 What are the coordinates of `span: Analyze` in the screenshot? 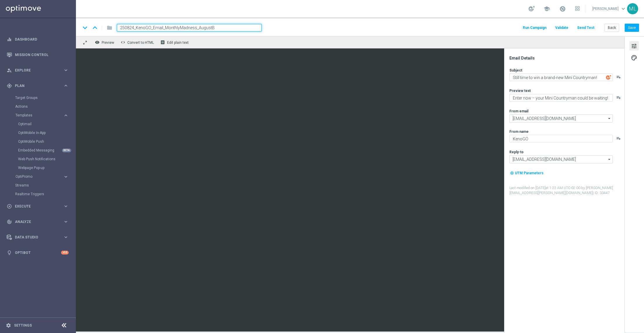 It's located at (39, 222).